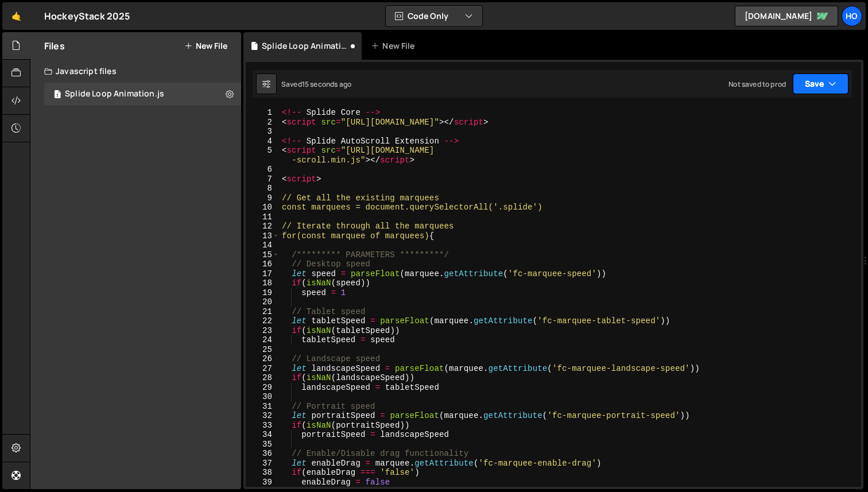  I want to click on button: Save, so click(820, 84).